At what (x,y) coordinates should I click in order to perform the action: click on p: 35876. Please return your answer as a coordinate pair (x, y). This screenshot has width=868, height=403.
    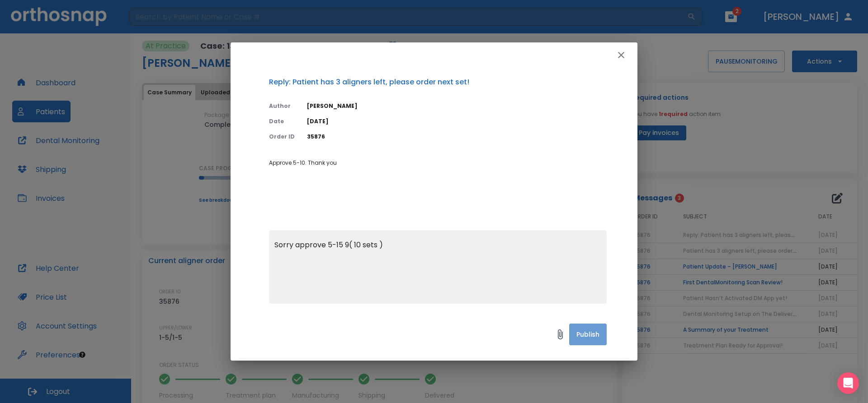
    Looking at the image, I should click on (457, 137).